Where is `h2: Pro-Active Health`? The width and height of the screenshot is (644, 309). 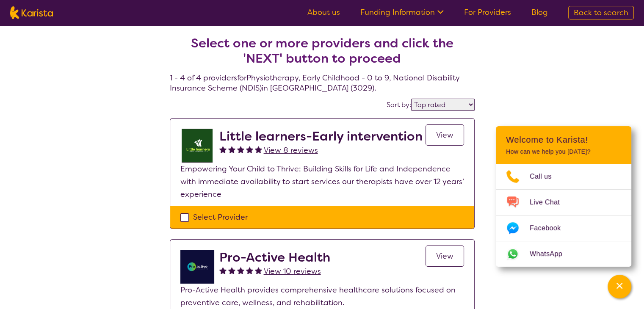
h2: Pro-Active Health is located at coordinates (275, 258).